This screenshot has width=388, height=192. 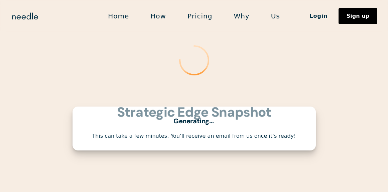 What do you see at coordinates (194, 112) in the screenshot?
I see `strong: Strategic Edge Snapshot` at bounding box center [194, 112].